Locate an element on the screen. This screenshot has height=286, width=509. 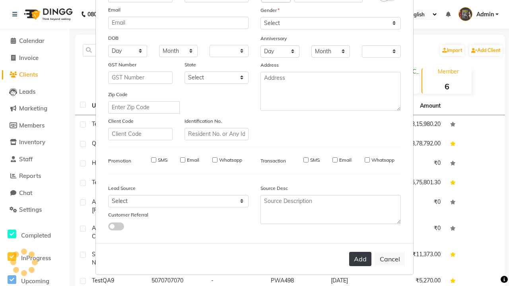
input: Client Code is located at coordinates (140, 134).